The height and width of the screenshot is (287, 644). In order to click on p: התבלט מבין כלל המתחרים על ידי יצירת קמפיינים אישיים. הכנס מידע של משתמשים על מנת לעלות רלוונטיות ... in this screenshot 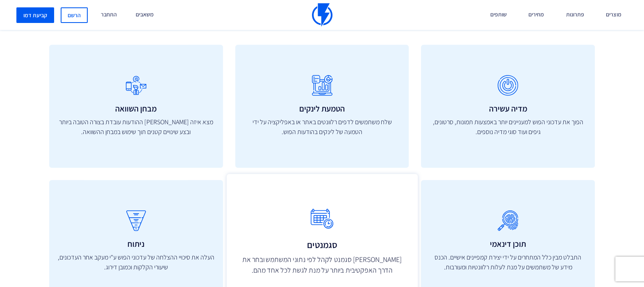, I will do `click(508, 263)`.